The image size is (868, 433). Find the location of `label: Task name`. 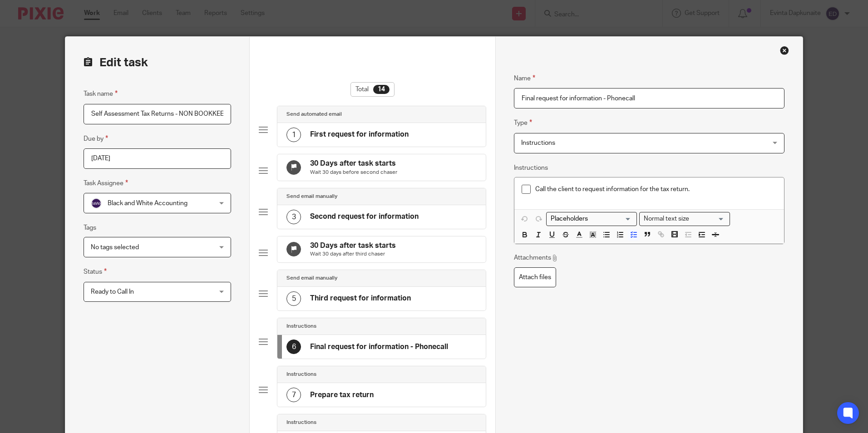

label: Task name is located at coordinates (100, 93).